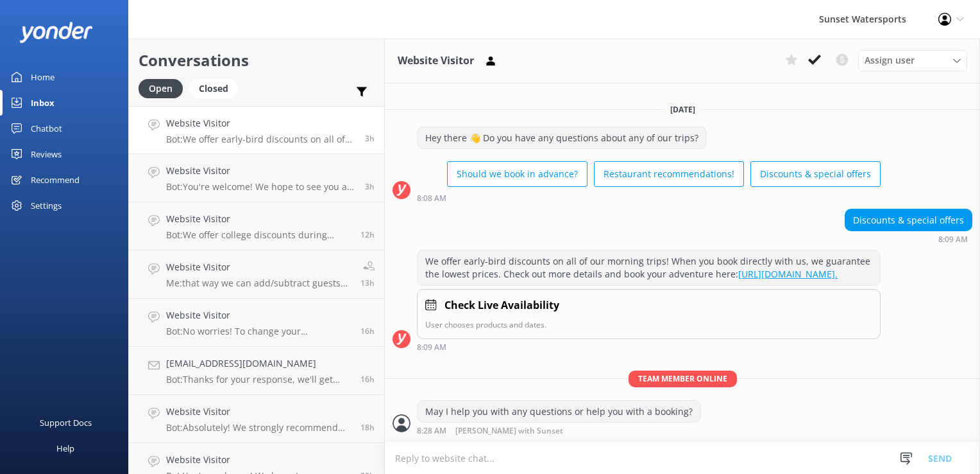 The width and height of the screenshot is (980, 474). Describe the element at coordinates (368, 282) in the screenshot. I see `span: Sep 25 2025 08:58pm (UTC -05:00) America/Cancun` at that location.